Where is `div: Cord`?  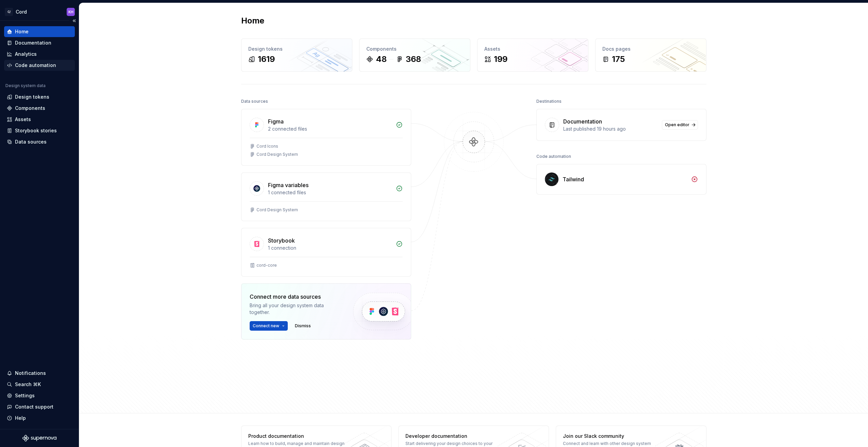 div: Cord is located at coordinates (21, 12).